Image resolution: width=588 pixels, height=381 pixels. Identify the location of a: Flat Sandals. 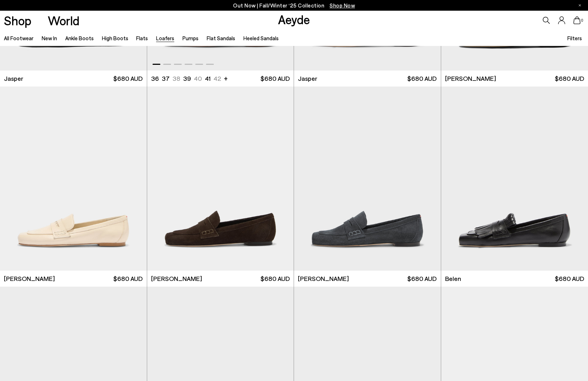
(221, 38).